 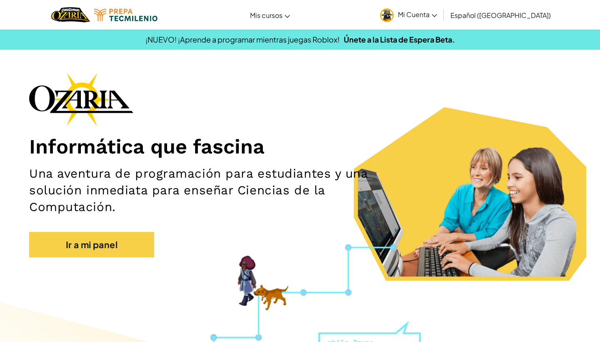 I want to click on h2: Una aventura de programación para estudiantes y una solución inmediata para enseñar Ciencias de l..., so click(x=210, y=190).